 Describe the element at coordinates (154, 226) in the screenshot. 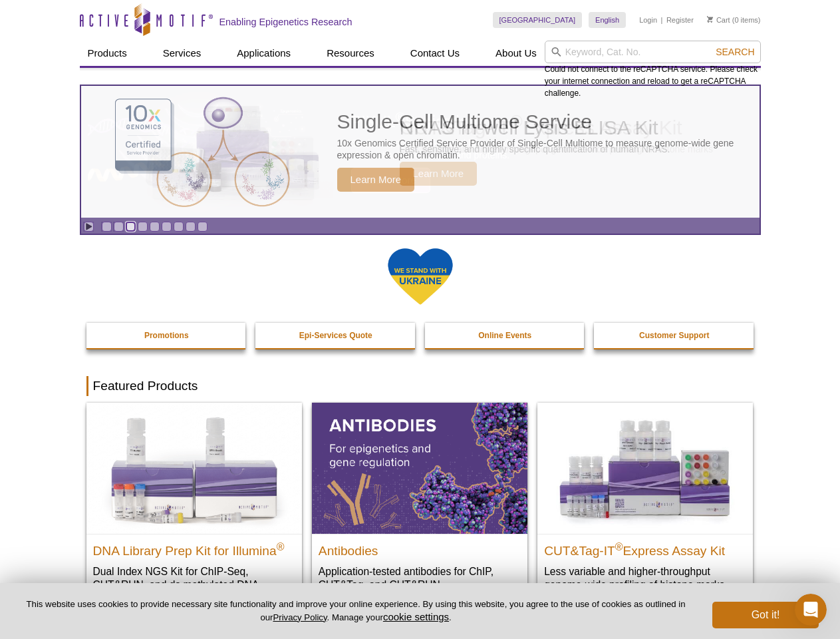

I see `a: Go to slide 5` at that location.